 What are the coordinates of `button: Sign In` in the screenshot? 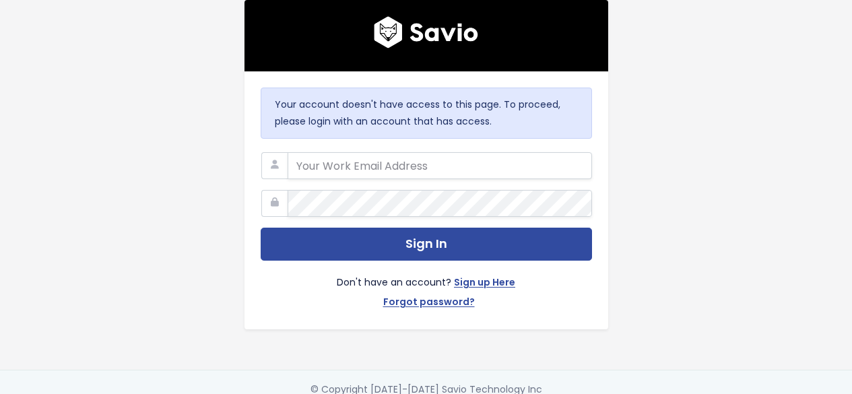 It's located at (426, 244).